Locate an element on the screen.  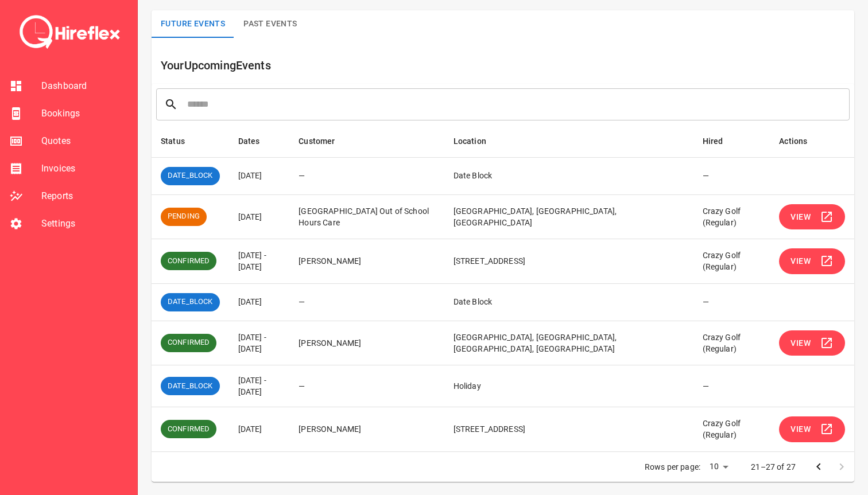
p: Rows per page: is located at coordinates (673, 467).